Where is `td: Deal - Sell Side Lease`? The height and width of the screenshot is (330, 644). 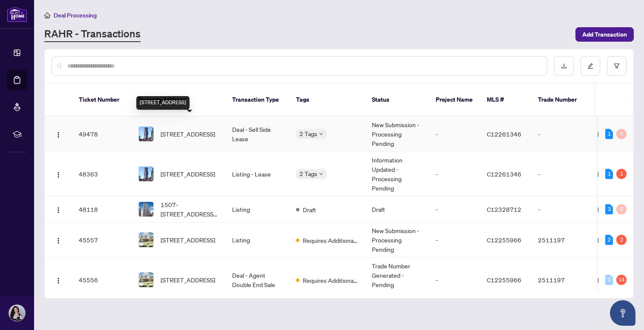
td: Deal - Sell Side Lease is located at coordinates (257, 134).